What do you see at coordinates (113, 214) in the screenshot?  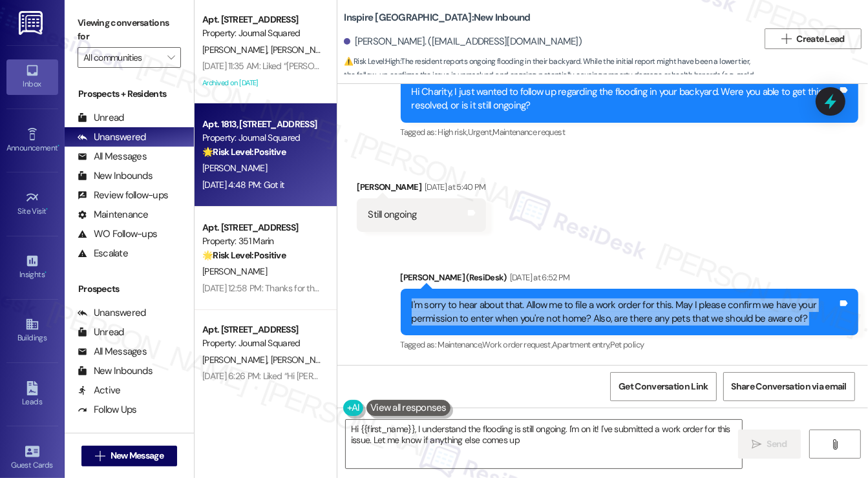 I see `div: Maintenance` at bounding box center [113, 214].